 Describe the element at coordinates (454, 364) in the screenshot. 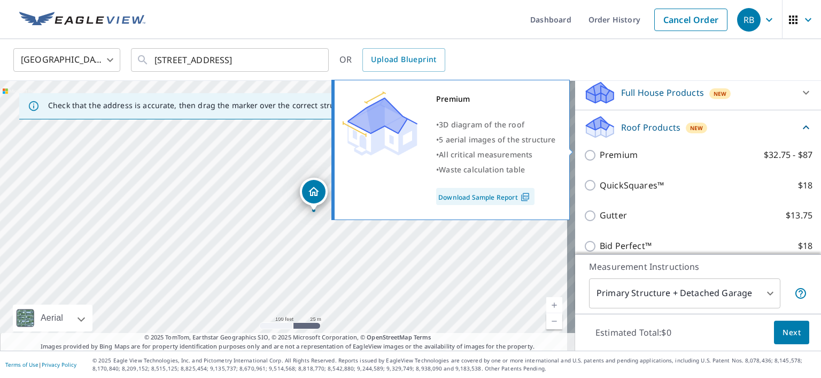

I see `p: © 2025 Eagle View Technologies, Inc. and Pictometry International Corp. All Rights Reserved. Repo...` at that location.